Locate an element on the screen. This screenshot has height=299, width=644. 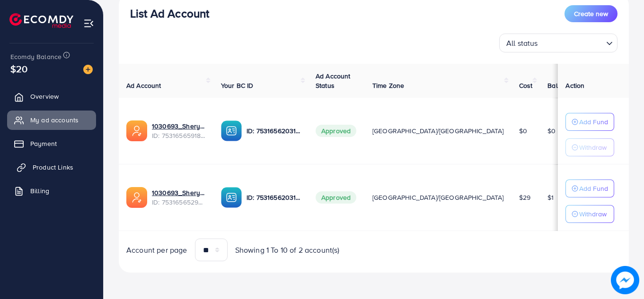
span: Ad Account is located at coordinates (144, 85).